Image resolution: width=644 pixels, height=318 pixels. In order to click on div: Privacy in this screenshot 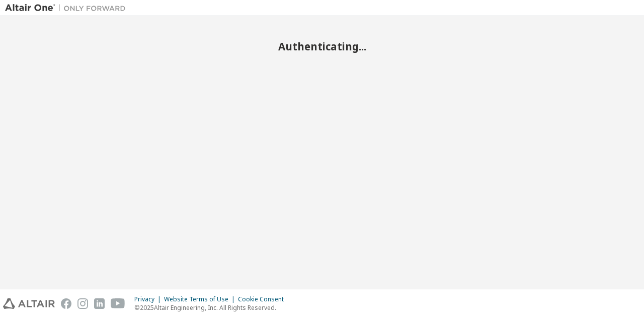, I will do `click(149, 299)`.